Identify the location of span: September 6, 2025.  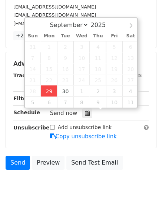
(130, 47).